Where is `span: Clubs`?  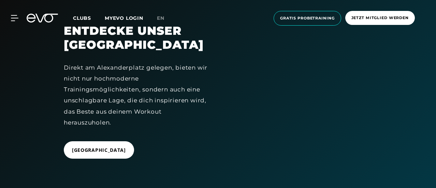
span: Clubs is located at coordinates (82, 18).